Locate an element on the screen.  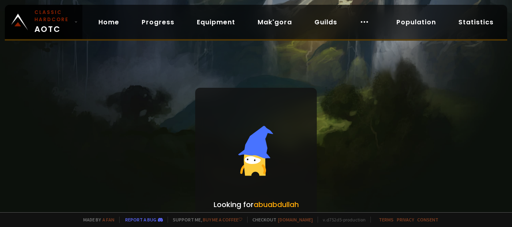
small: Classic Hardcore is located at coordinates (53, 16).